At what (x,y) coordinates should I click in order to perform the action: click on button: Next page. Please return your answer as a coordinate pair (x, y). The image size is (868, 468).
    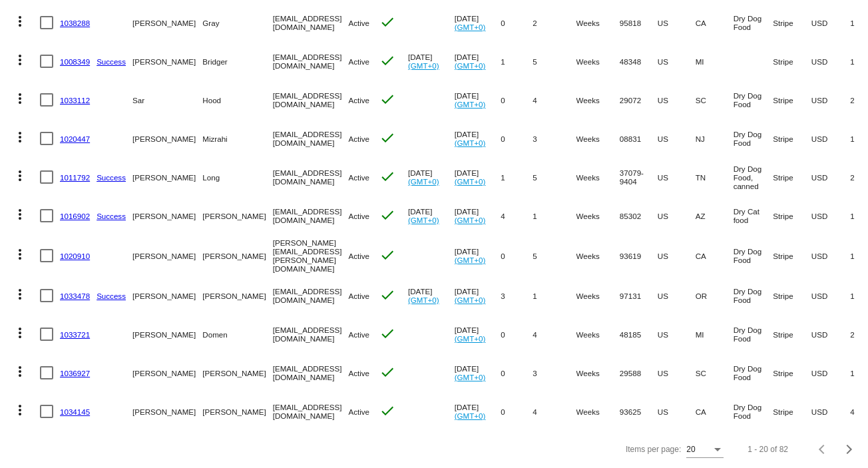
    Looking at the image, I should click on (849, 449).